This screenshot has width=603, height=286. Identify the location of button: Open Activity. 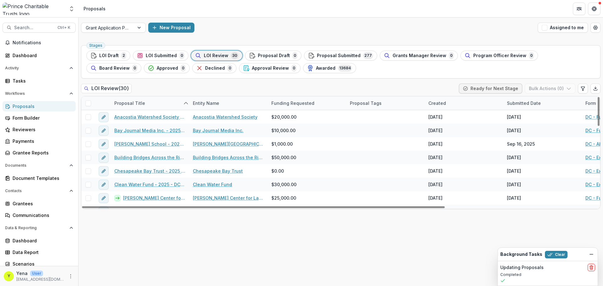
(39, 68).